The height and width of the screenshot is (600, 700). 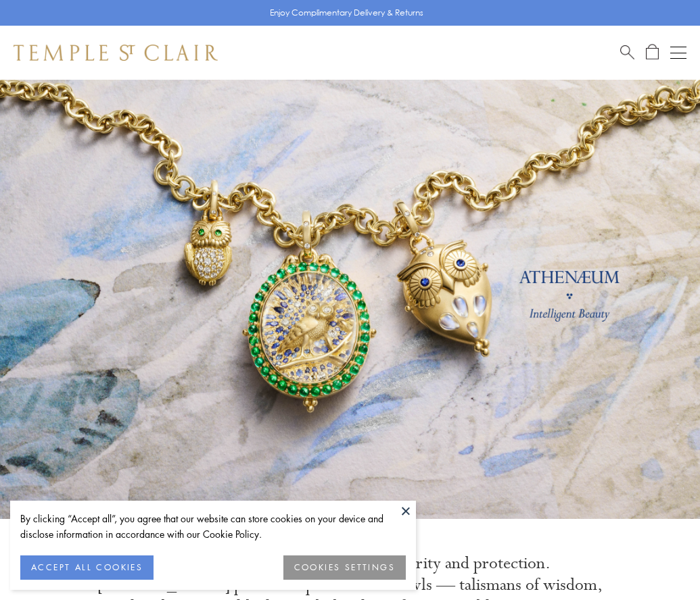 I want to click on a: Search, so click(x=627, y=52).